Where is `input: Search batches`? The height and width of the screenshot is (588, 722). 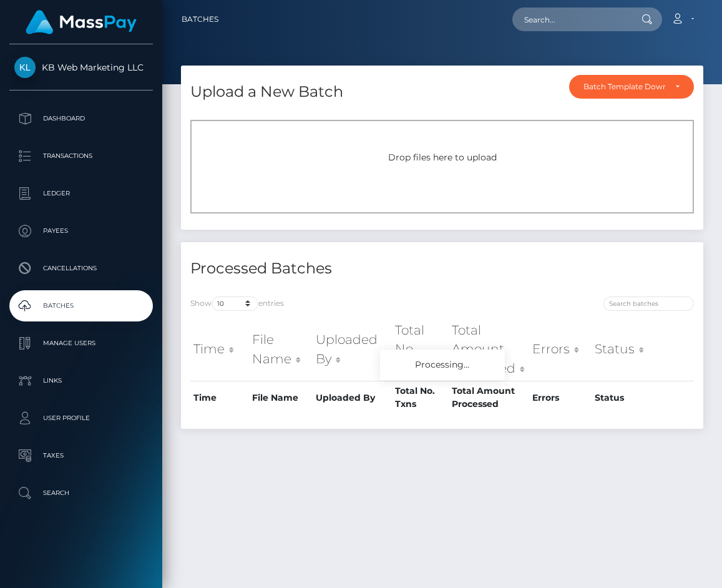
input: Search batches is located at coordinates (649, 304).